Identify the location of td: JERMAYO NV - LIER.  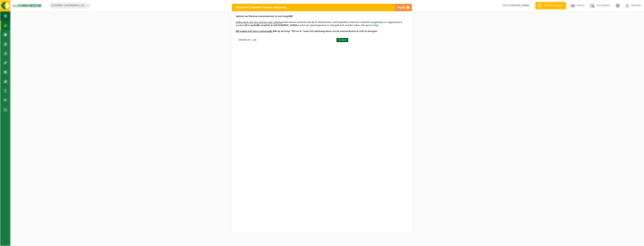
(284, 40).